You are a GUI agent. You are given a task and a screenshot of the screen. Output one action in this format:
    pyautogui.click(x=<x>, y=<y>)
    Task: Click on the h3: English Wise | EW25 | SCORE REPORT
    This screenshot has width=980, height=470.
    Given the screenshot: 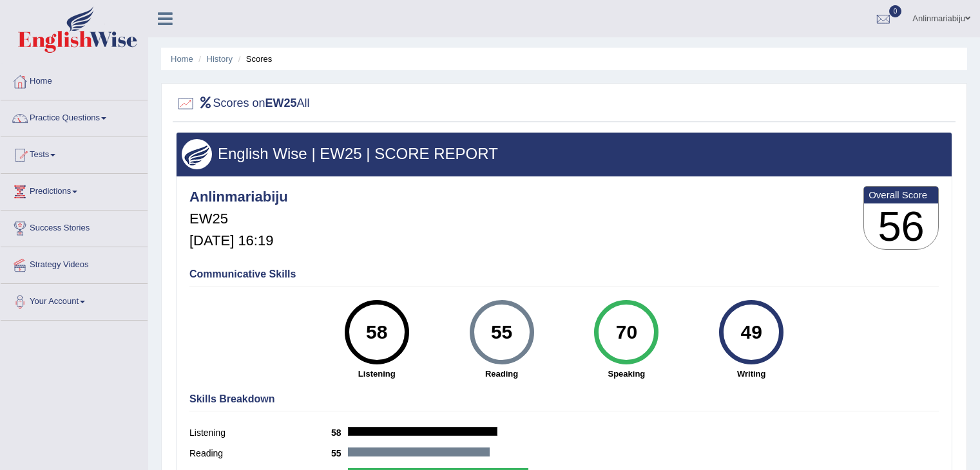 What is the action you would take?
    pyautogui.click(x=564, y=154)
    